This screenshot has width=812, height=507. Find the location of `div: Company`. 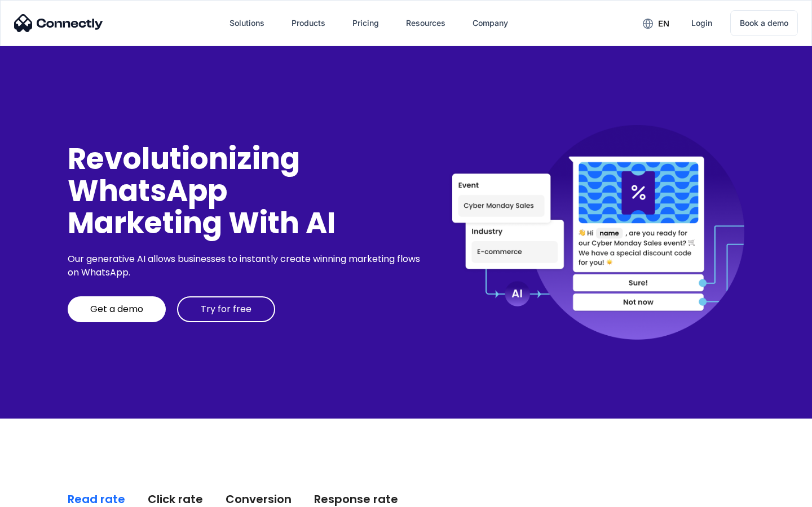

div: Company is located at coordinates (490, 23).